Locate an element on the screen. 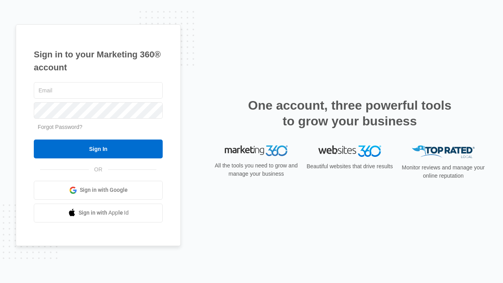 The height and width of the screenshot is (283, 503). span: Sign in with Google is located at coordinates (104, 190).